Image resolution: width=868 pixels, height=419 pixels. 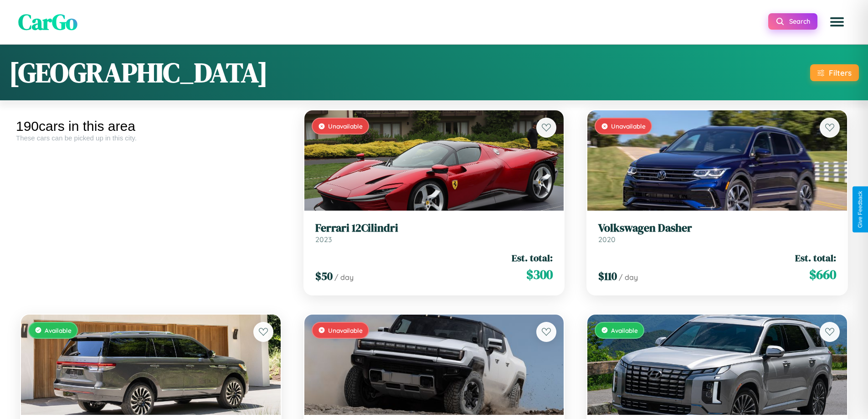 What do you see at coordinates (324, 239) in the screenshot?
I see `span: 2023` at bounding box center [324, 239].